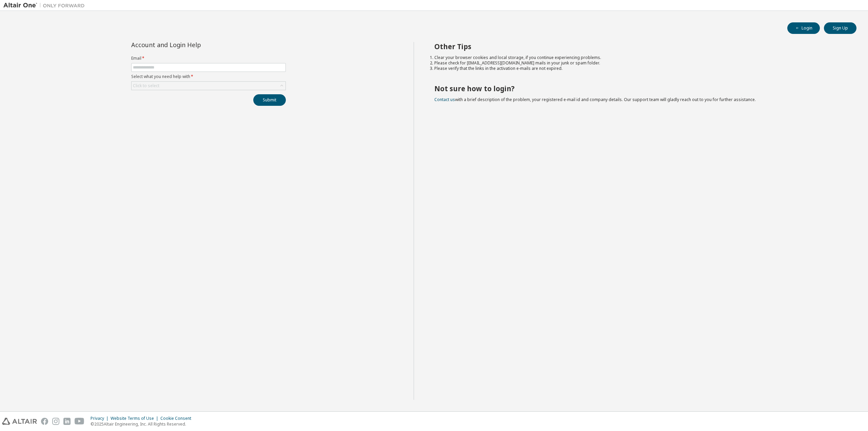 The height and width of the screenshot is (431, 868). What do you see at coordinates (193, 45) in the screenshot?
I see `div: Account and Login Help` at bounding box center [193, 45].